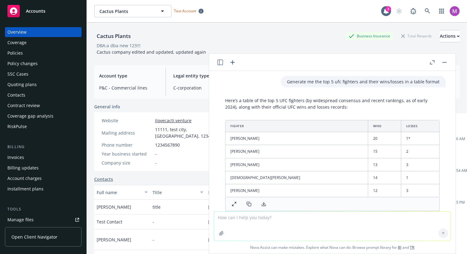 The width and height of the screenshot is (467, 254). I want to click on a: Contract review, so click(43, 106).